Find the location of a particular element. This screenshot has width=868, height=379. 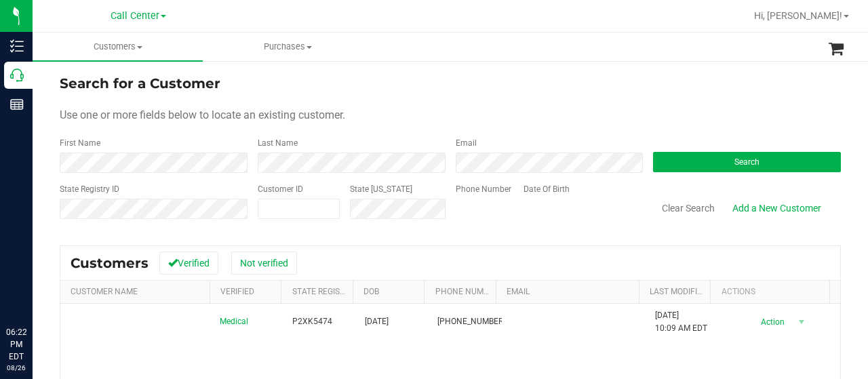

p: 08/26 is located at coordinates (16, 367).